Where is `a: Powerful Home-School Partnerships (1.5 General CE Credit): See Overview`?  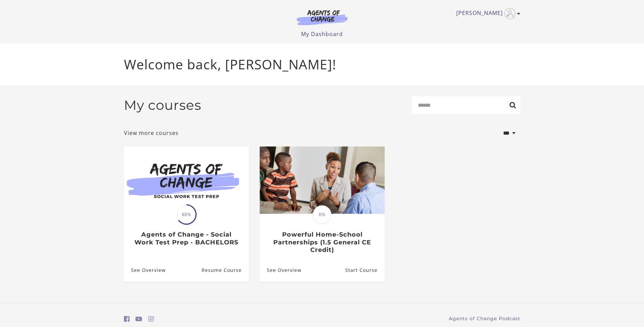 a: Powerful Home-School Partnerships (1.5 General CE Credit): See Overview is located at coordinates (280, 270).